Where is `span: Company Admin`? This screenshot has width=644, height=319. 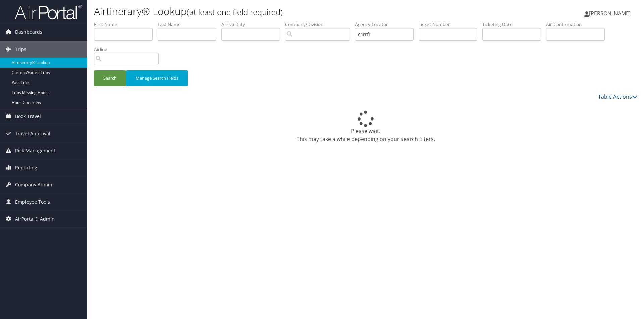
span: Company Admin is located at coordinates (33, 185).